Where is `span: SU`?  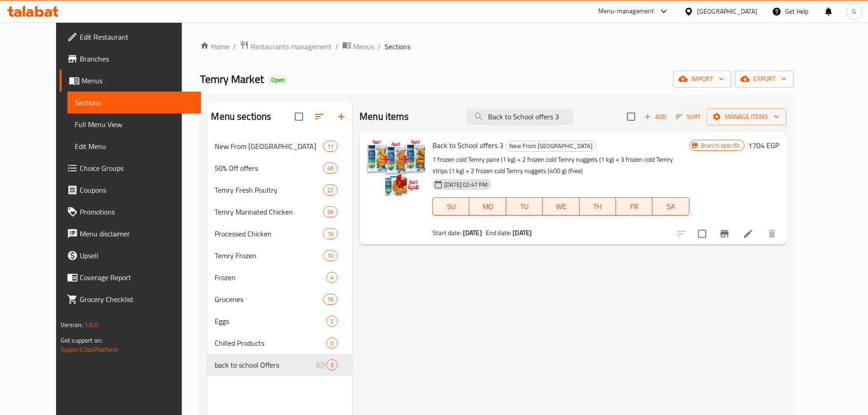
span: SU is located at coordinates (451, 206).